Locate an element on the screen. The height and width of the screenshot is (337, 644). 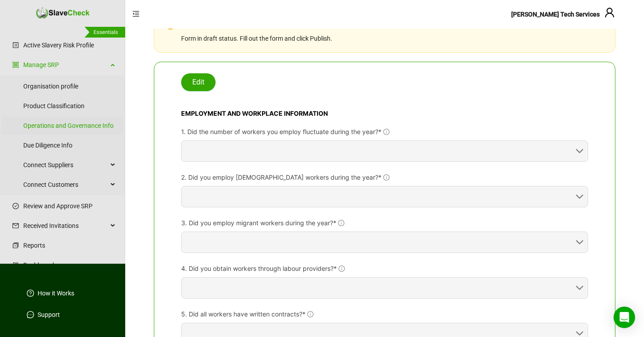
span: mail is located at coordinates (16, 226).